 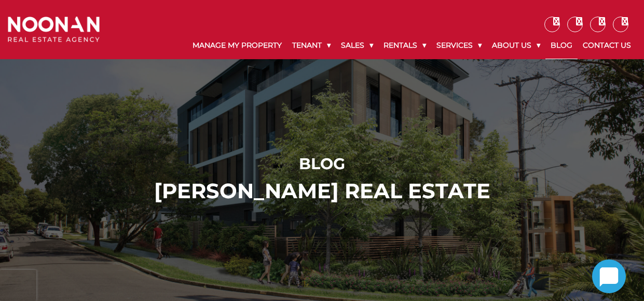 What do you see at coordinates (237, 45) in the screenshot?
I see `a: Manage My Property` at bounding box center [237, 45].